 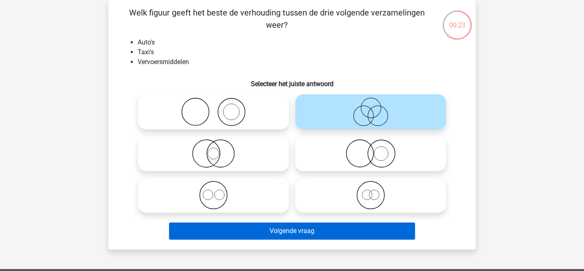 What do you see at coordinates (292, 80) in the screenshot?
I see `h6: Selecteer het juiste antwoord` at bounding box center [292, 80].